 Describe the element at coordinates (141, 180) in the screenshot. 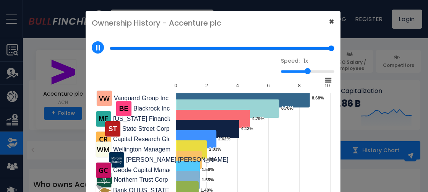

I see `span: Northern Trust Corp` at that location.